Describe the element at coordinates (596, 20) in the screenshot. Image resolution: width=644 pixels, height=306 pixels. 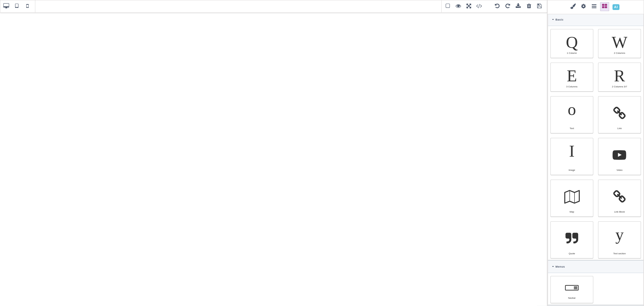
I see `div: Basic` at that location.